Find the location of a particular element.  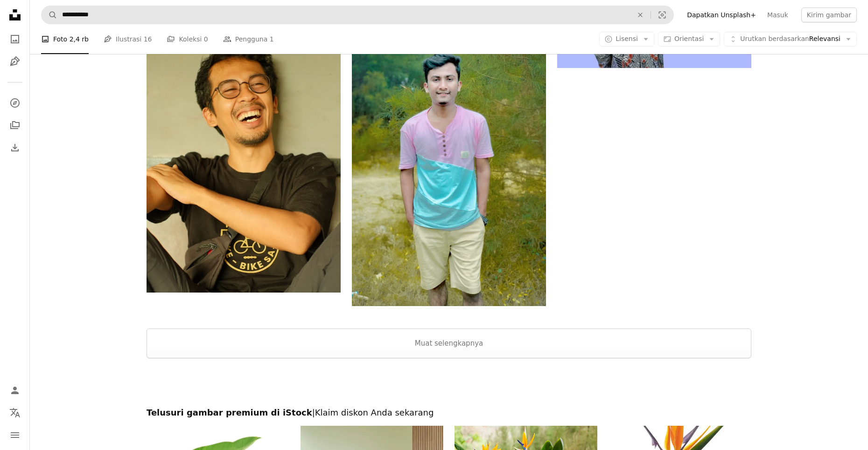

a: Ilustrasi 16 is located at coordinates (127, 39).